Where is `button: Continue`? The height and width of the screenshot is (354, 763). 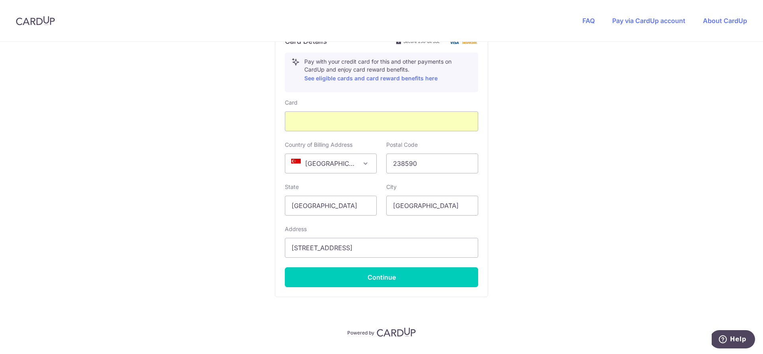 button: Continue is located at coordinates (381, 277).